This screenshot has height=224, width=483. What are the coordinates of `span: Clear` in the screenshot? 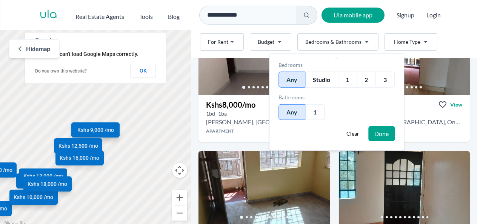 It's located at (353, 134).